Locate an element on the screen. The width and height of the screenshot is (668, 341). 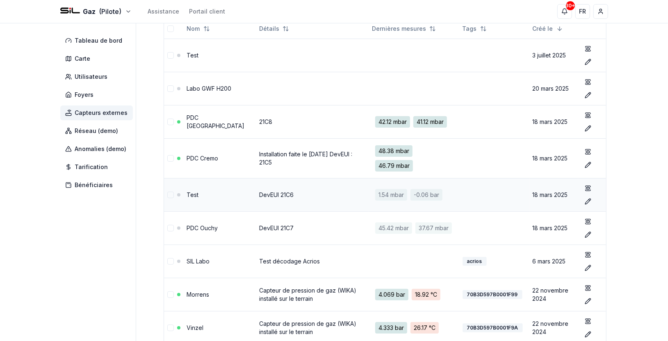
button: Gaz(Pilote) is located at coordinates (96, 11).